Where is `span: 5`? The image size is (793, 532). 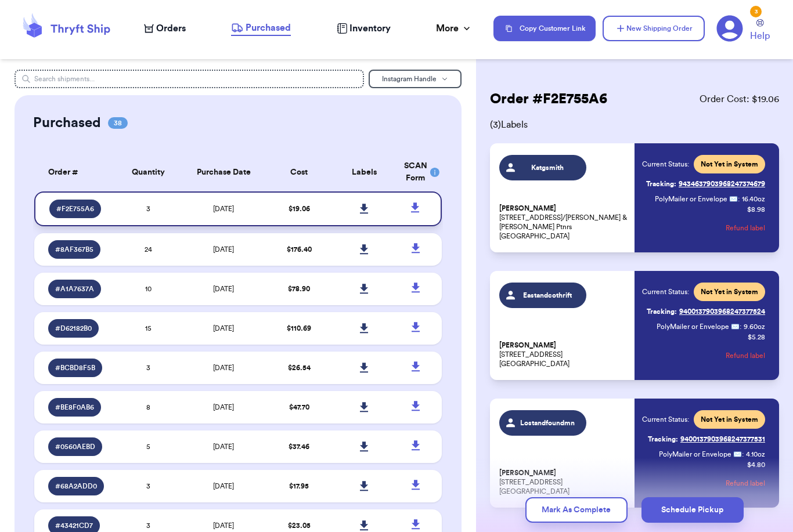 span: 5 is located at coordinates (148, 447).